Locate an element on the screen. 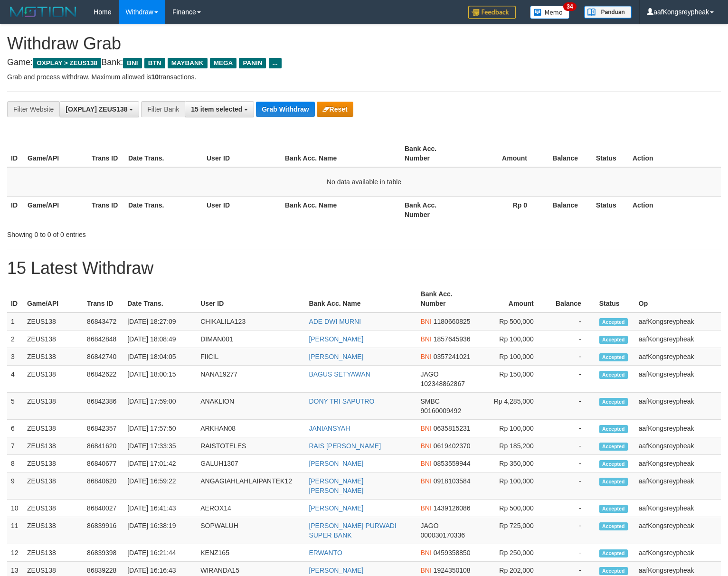 This screenshot has height=576, width=728. span: MEGA is located at coordinates (223, 63).